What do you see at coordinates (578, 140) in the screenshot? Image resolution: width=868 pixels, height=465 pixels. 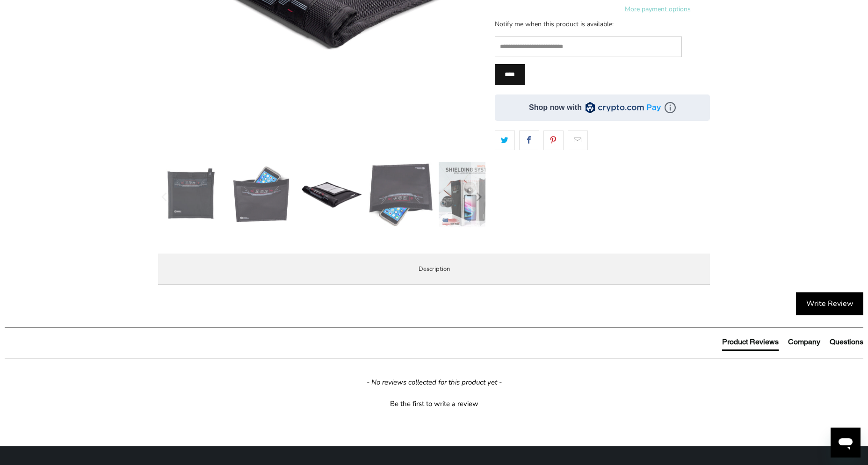 I see `a: Email this to a friend` at bounding box center [578, 140].